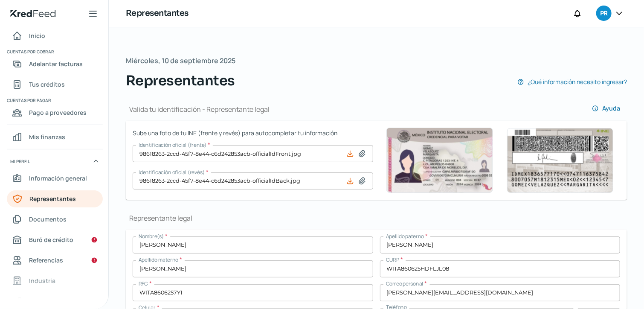  What do you see at coordinates (606, 108) in the screenshot?
I see `button: Ayuda` at bounding box center [606, 108].